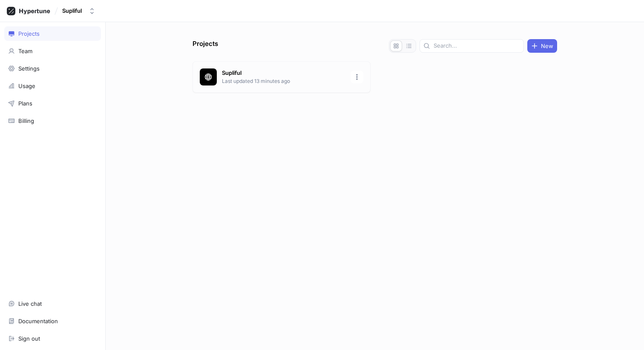 The height and width of the screenshot is (350, 644). Describe the element at coordinates (476, 46) in the screenshot. I see `input: Search...` at that location.